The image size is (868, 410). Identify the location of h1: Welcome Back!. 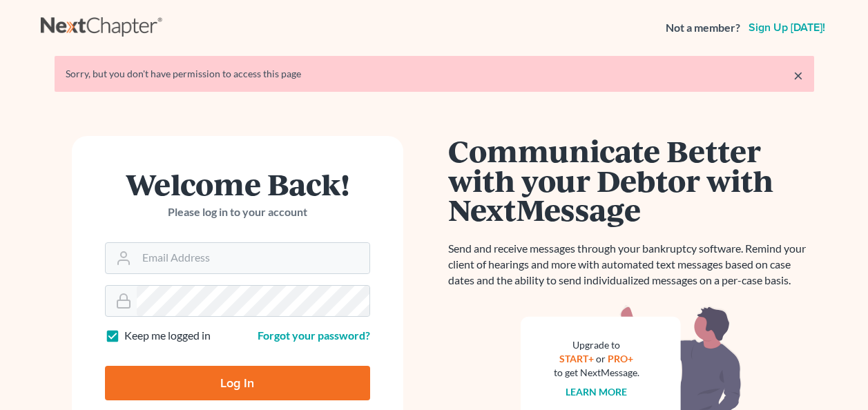
(237, 183).